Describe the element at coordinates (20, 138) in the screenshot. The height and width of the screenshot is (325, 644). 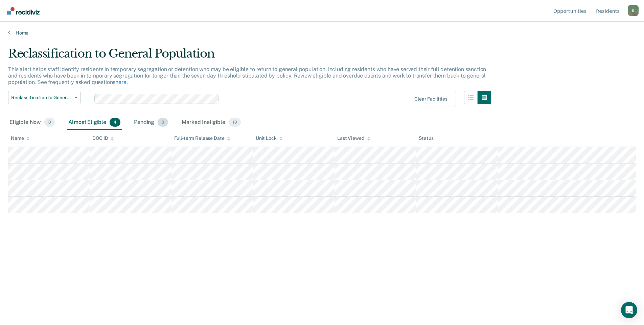
I see `div: Name` at that location.